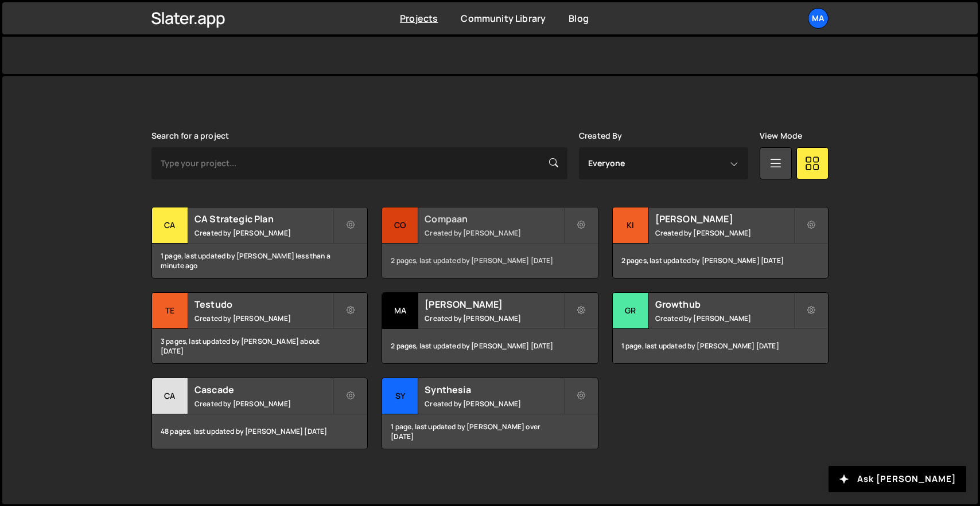  I want to click on div: Ca, so click(170, 396).